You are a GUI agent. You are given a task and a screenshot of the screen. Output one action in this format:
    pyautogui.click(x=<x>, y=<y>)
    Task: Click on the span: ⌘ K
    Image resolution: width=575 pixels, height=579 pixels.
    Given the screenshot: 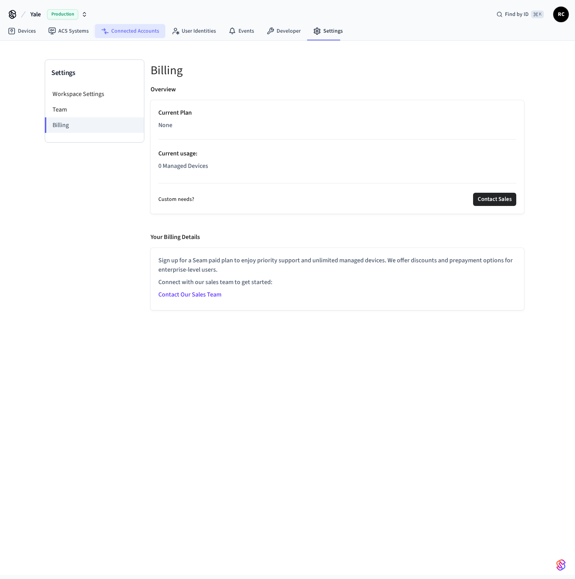 What is the action you would take?
    pyautogui.click(x=537, y=14)
    